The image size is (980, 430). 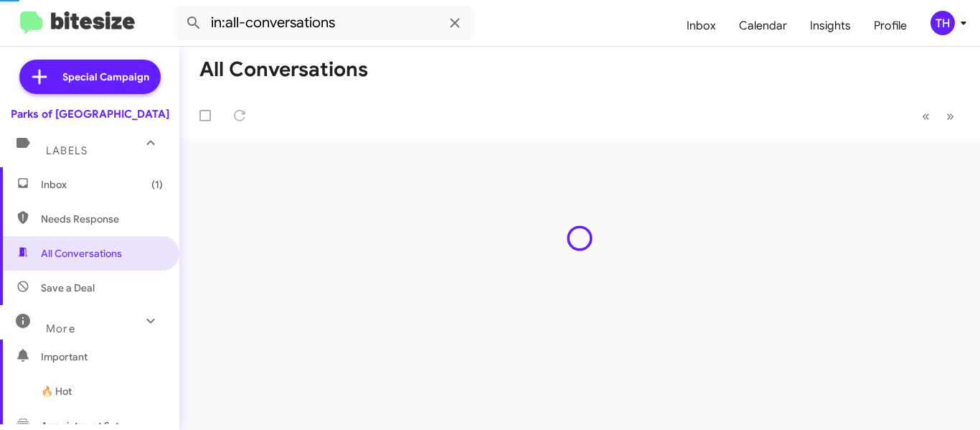 I want to click on input: Search, so click(x=324, y=23).